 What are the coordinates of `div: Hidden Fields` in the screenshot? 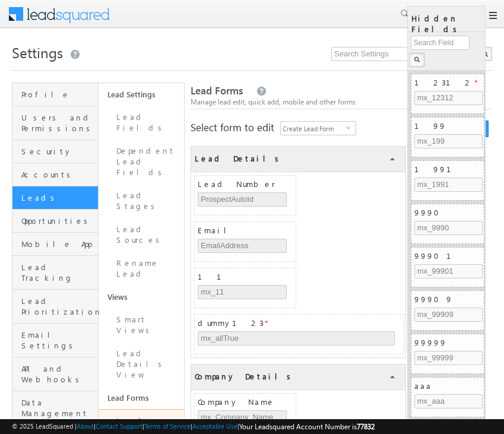 It's located at (449, 22).